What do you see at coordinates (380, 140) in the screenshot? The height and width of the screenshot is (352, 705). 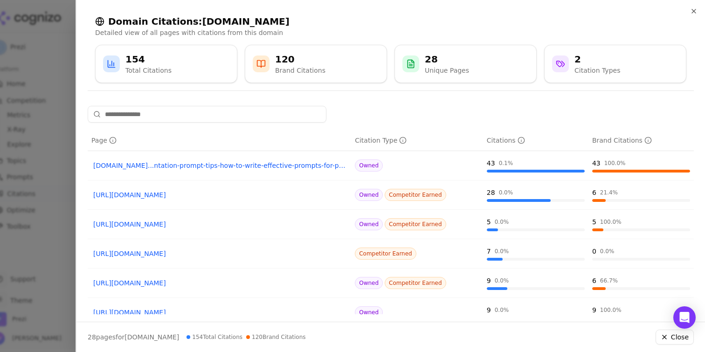 I see `div: Citation Type` at bounding box center [380, 140].